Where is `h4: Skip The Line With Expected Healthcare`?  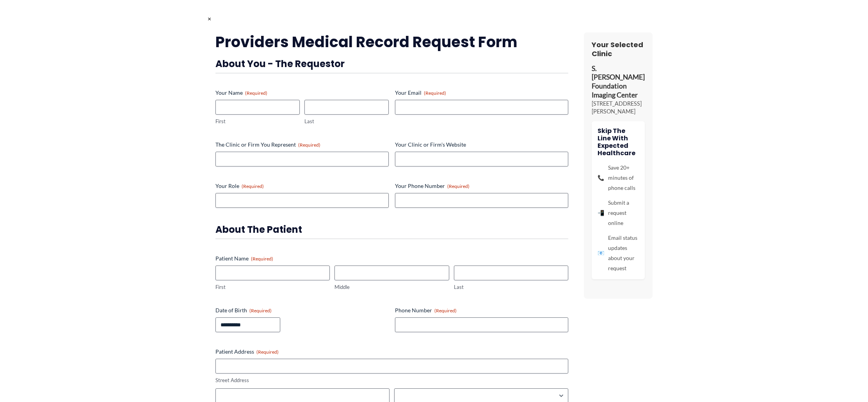 h4: Skip The Line With Expected Healthcare is located at coordinates (619, 142).